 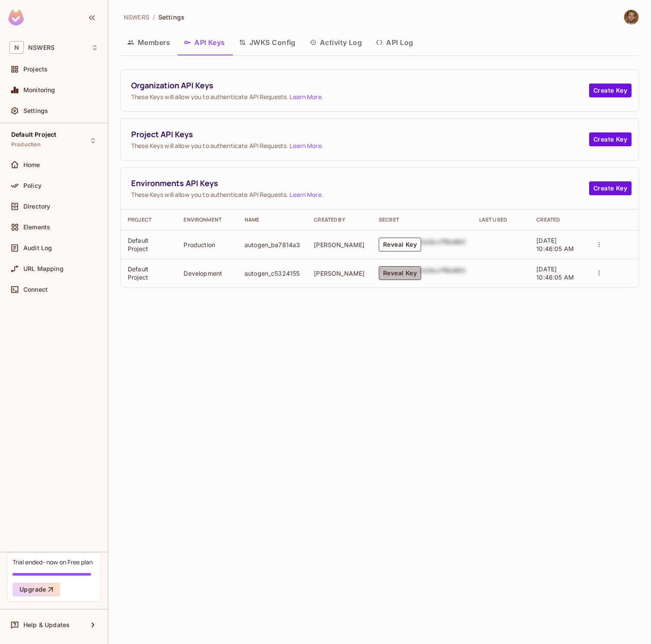 I want to click on td: autogen_ba7814a3, so click(x=272, y=244).